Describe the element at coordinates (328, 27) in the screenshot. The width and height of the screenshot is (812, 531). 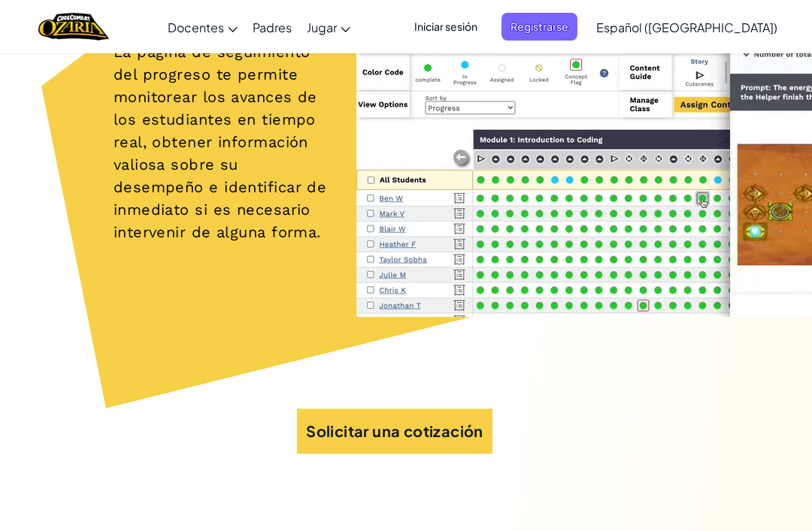
I see `a: Jugar` at that location.